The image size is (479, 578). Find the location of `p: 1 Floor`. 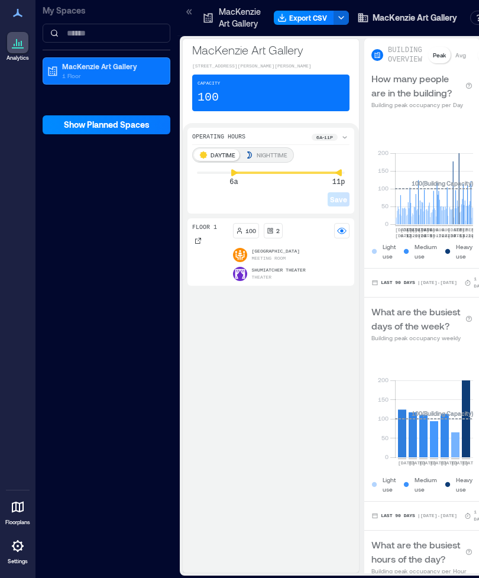

p: 1 Floor is located at coordinates (112, 76).